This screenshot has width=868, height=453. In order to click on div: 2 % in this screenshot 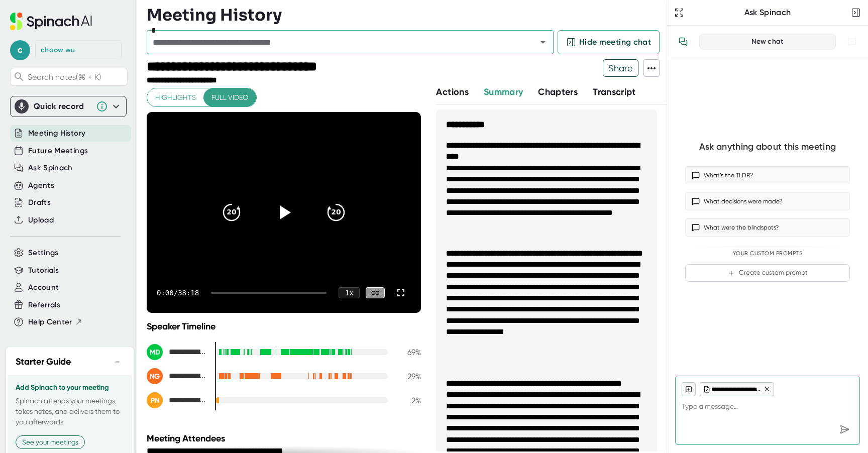, I will do `click(409, 400)`.